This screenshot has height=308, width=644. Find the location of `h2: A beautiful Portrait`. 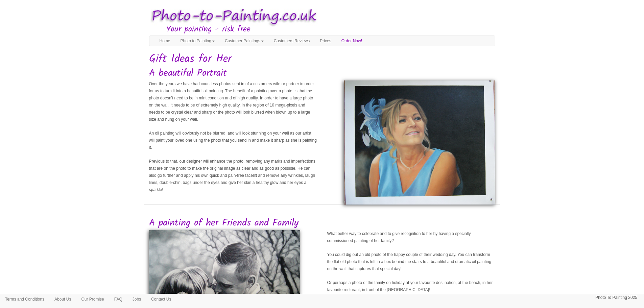

h2: A beautiful Portrait is located at coordinates (324, 73).